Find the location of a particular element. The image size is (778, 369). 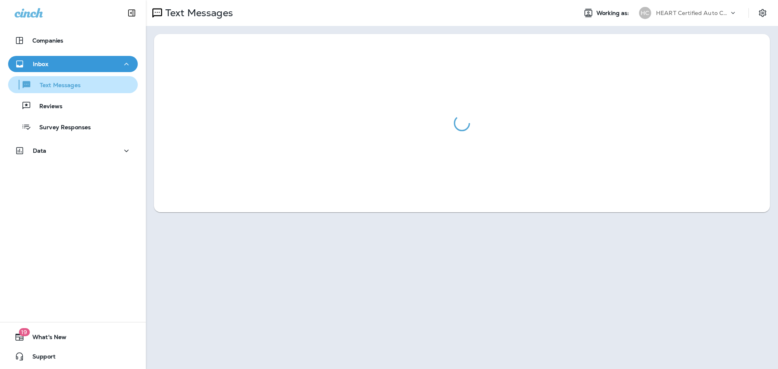

button: 19What's New is located at coordinates (73, 337).